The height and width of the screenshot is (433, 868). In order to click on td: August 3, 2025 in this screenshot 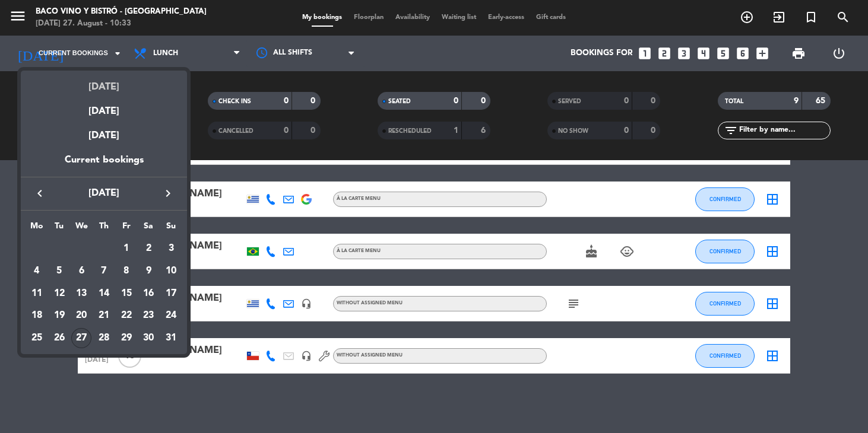, I will do `click(171, 249)`.